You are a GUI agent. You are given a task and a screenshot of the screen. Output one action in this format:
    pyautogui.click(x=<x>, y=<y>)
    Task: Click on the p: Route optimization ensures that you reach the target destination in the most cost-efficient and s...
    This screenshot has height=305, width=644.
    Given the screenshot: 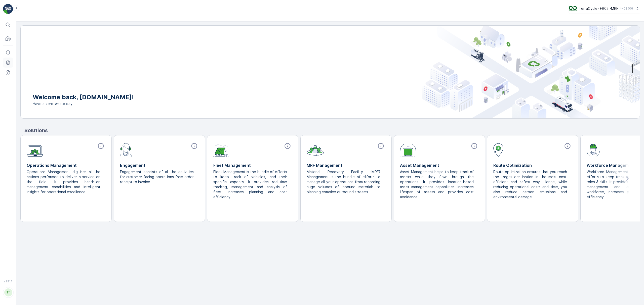 What is the action you would take?
    pyautogui.click(x=531, y=185)
    